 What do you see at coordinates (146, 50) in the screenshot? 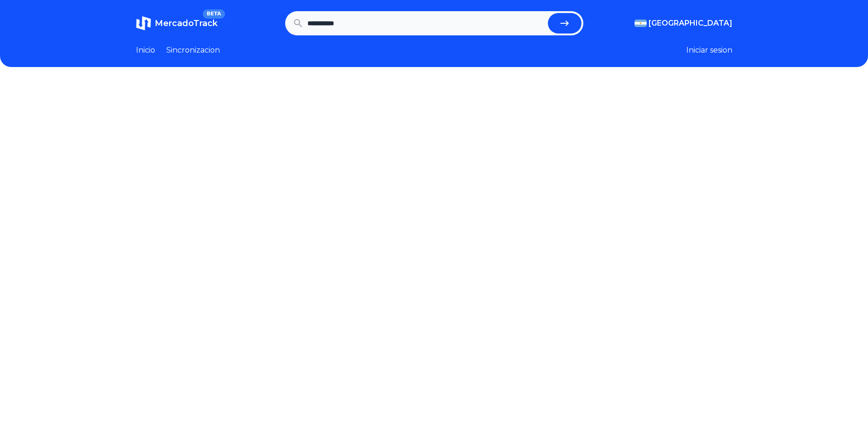
I see `a: Inicio` at bounding box center [146, 50].